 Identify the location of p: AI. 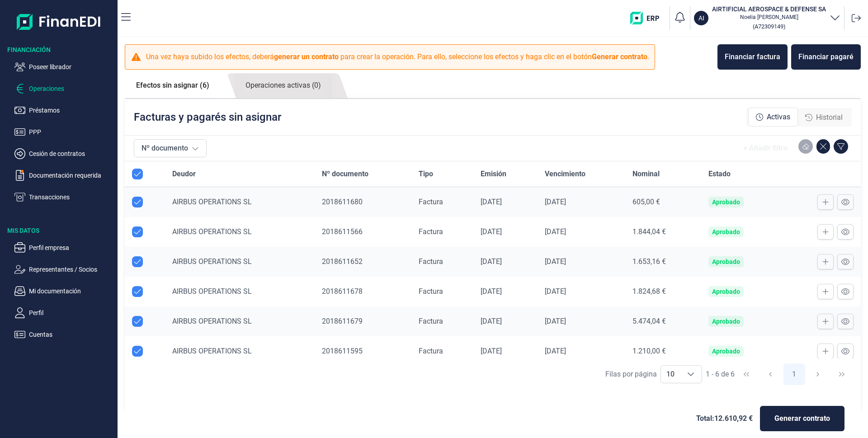
(701, 18).